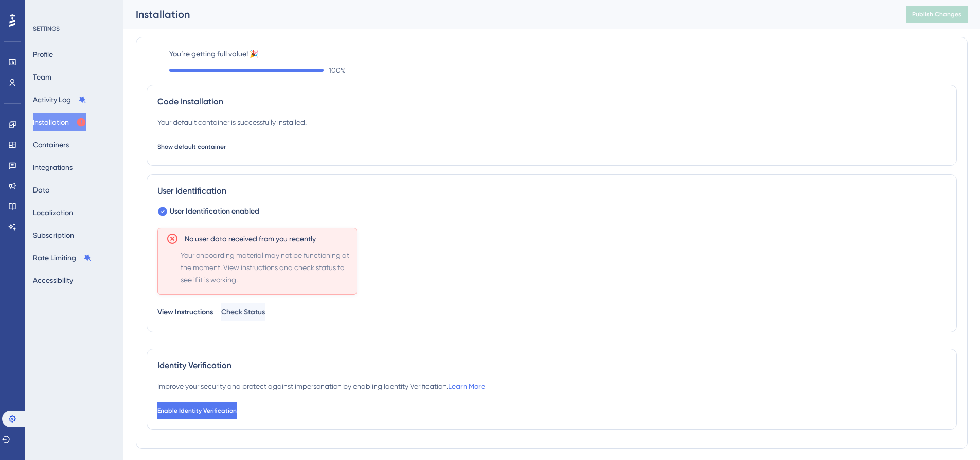 The width and height of the screenshot is (980, 460). What do you see at coordinates (242, 312) in the screenshot?
I see `span: Check Status` at bounding box center [242, 312].